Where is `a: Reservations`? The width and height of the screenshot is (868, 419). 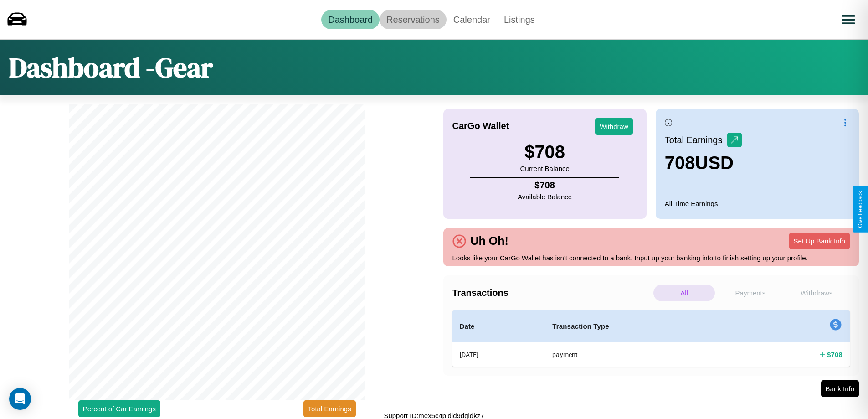 a: Reservations is located at coordinates (413, 20).